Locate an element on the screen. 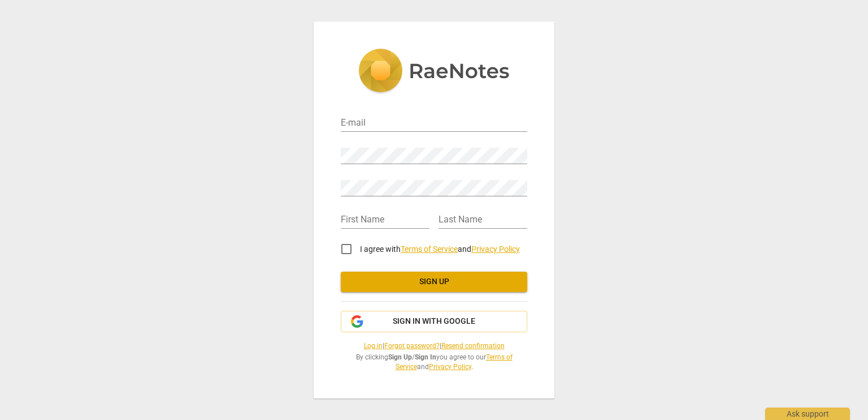 The image size is (868, 420). span: By clicking / you agree to our and . is located at coordinates (434, 362).